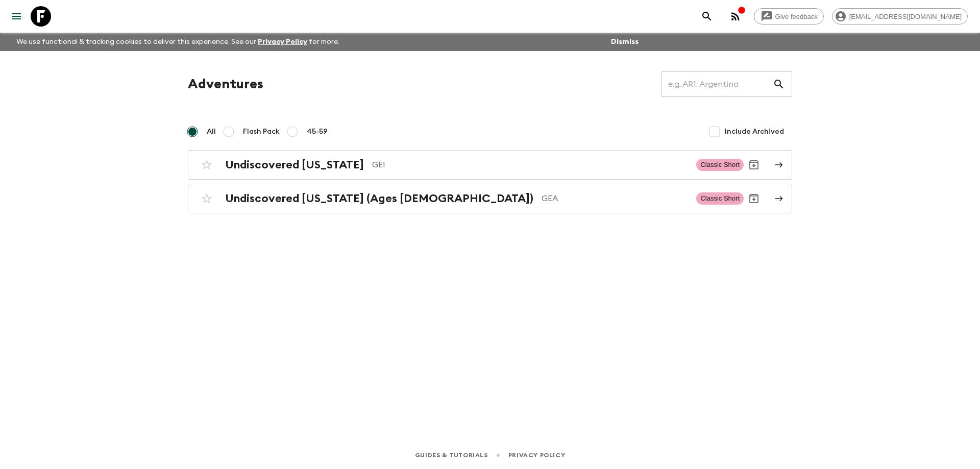  Describe the element at coordinates (317, 131) in the screenshot. I see `span: 45-59` at that location.